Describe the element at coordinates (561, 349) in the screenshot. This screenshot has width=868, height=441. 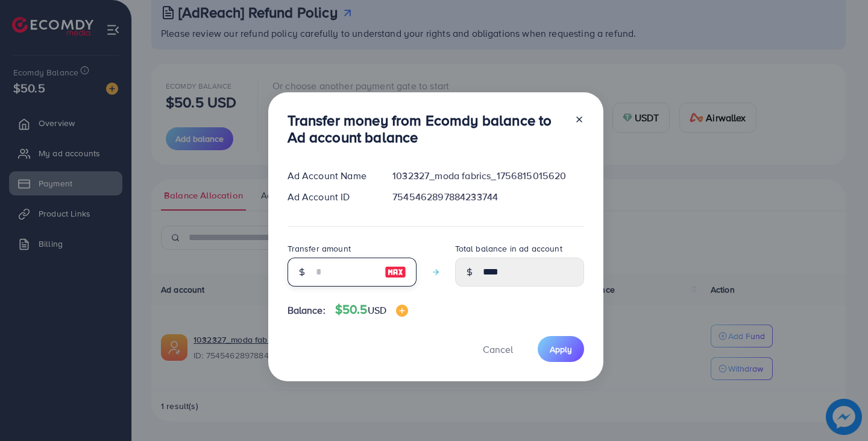
I see `span: Apply` at that location.